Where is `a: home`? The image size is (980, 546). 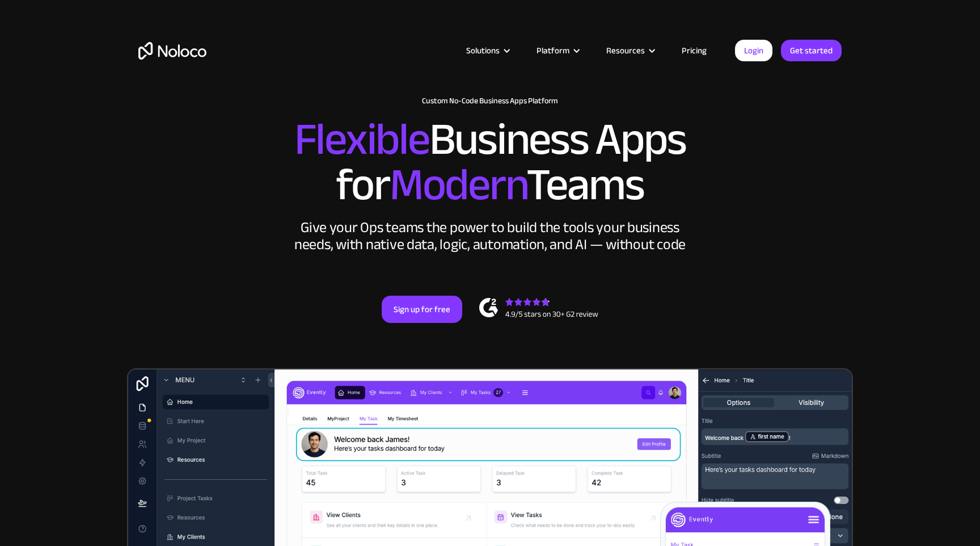 a: home is located at coordinates (173, 51).